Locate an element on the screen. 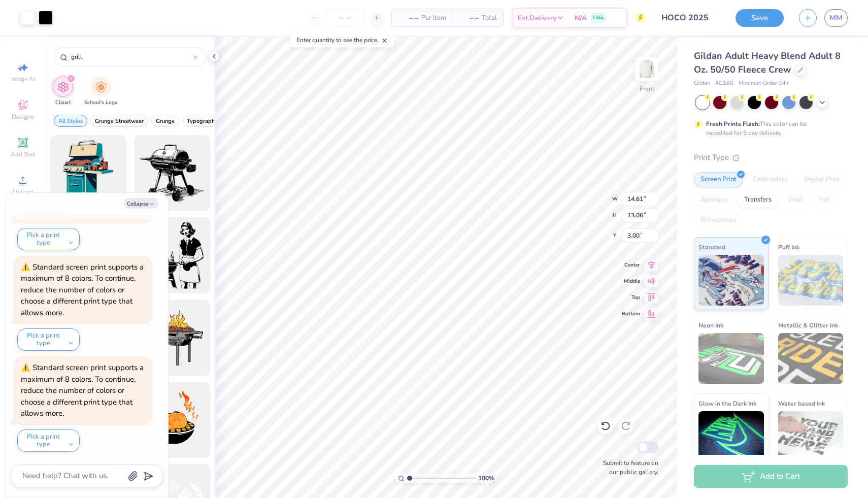 This screenshot has width=868, height=498. span: Water based Ink is located at coordinates (801, 403).